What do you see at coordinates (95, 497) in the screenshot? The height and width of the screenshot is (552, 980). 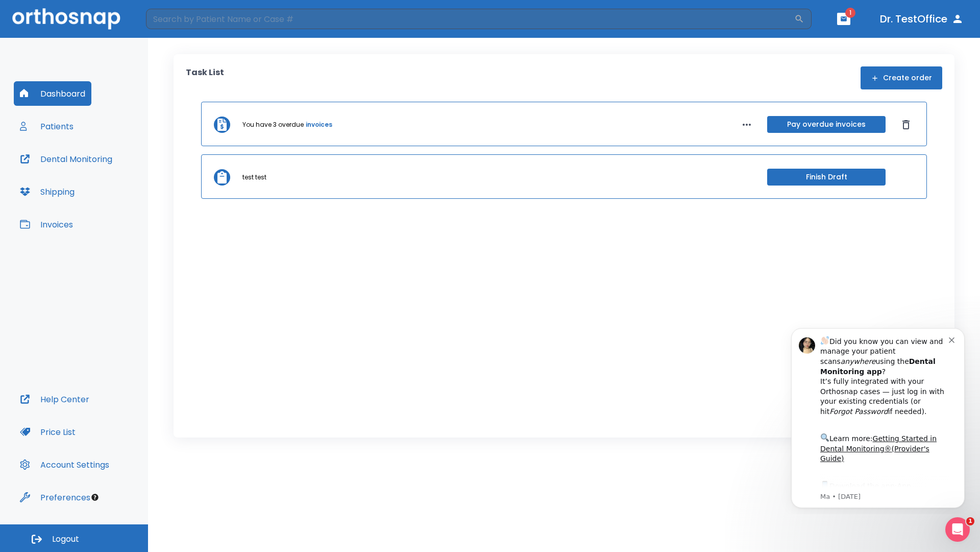 I see `div: Tooltip anchor` at bounding box center [95, 497].